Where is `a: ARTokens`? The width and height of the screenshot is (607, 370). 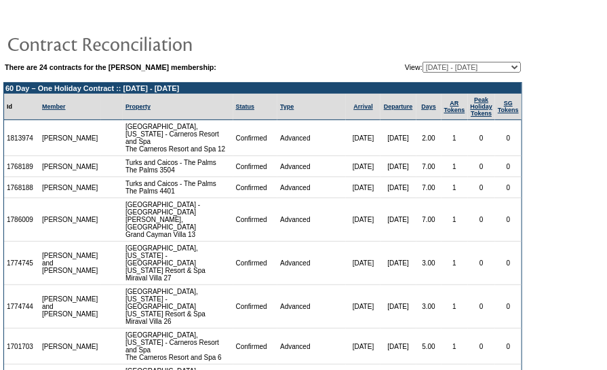
a: ARTokens is located at coordinates (454, 106).